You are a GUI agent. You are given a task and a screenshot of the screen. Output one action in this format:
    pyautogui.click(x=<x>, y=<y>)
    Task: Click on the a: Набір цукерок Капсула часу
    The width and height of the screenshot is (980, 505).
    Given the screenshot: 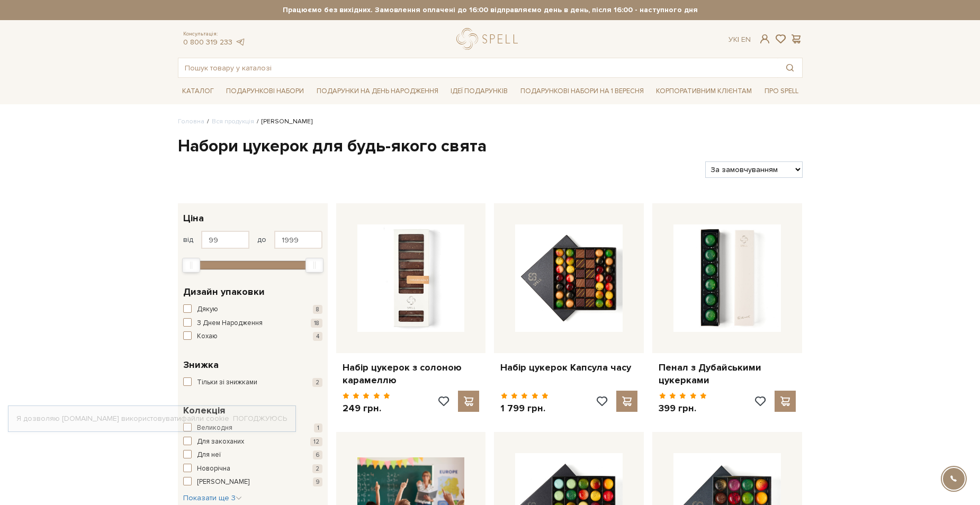 What is the action you would take?
    pyautogui.click(x=569, y=367)
    